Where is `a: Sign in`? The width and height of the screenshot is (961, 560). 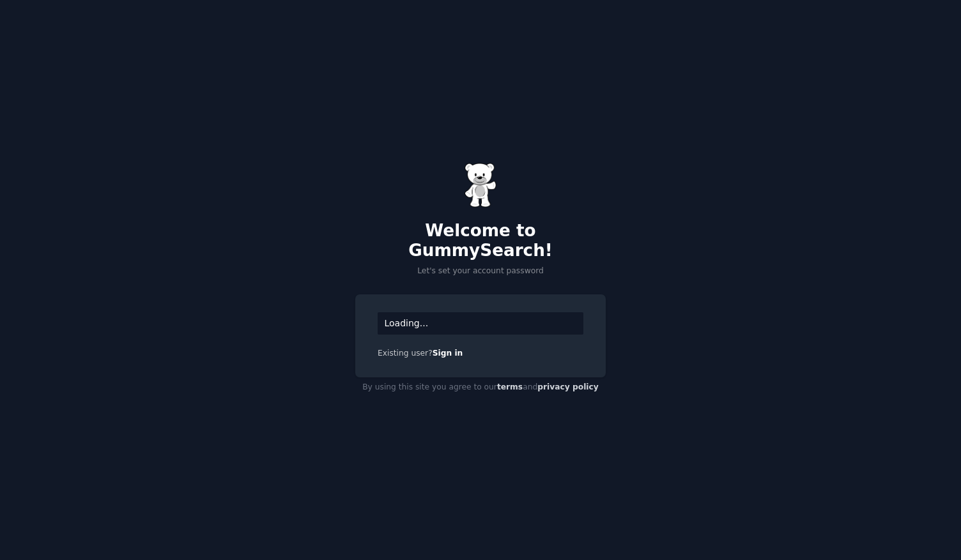
a: Sign in is located at coordinates (448, 353).